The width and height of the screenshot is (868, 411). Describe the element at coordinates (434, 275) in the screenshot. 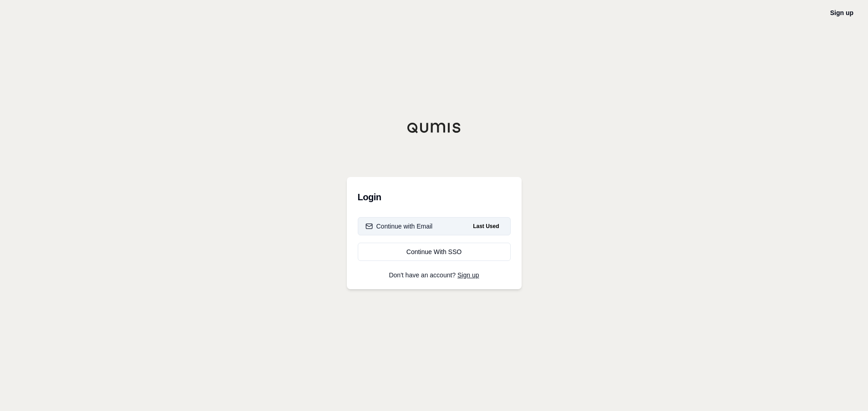

I see `p: Don't have an account?` at that location.